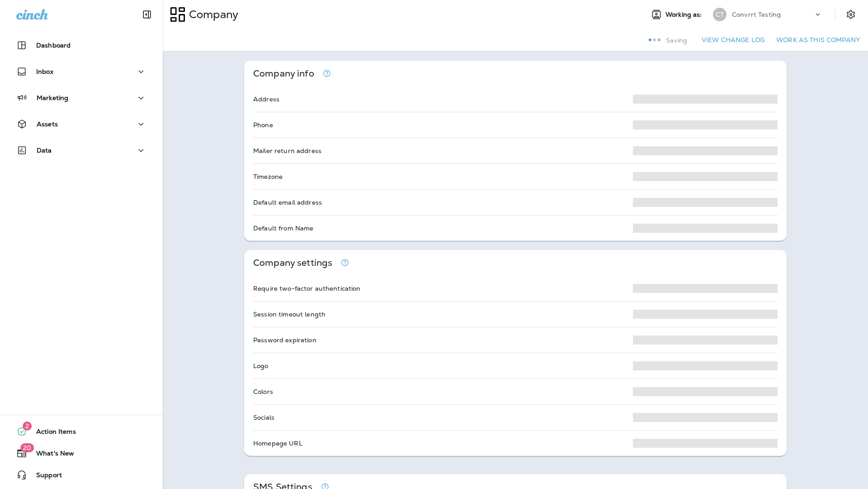 This screenshot has width=868, height=489. Describe the element at coordinates (81, 72) in the screenshot. I see `button: Inbox` at that location.